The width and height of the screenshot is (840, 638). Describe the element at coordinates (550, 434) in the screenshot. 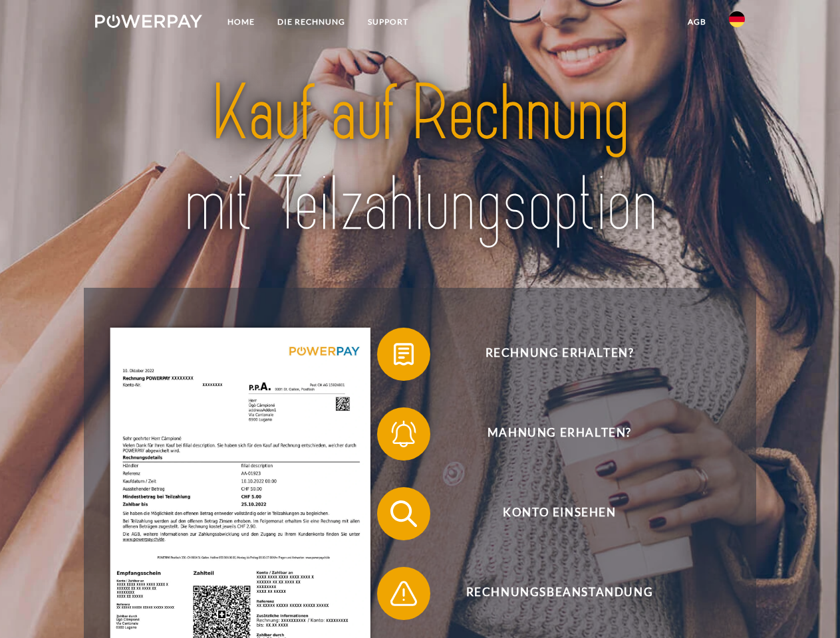

I see `a: Mahnung erhalten?` at that location.